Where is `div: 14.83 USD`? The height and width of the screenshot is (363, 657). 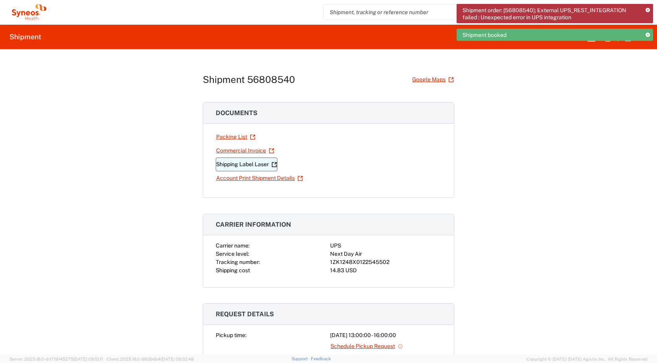
div: 14.83 USD is located at coordinates (385, 270).